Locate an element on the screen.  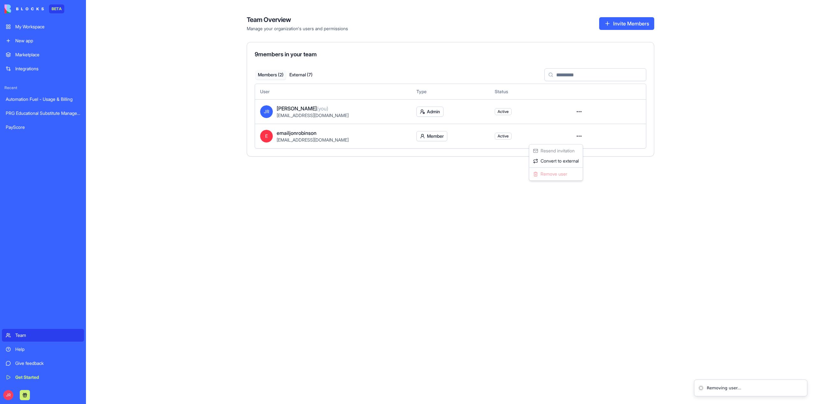
span: (you) is located at coordinates (322, 109).